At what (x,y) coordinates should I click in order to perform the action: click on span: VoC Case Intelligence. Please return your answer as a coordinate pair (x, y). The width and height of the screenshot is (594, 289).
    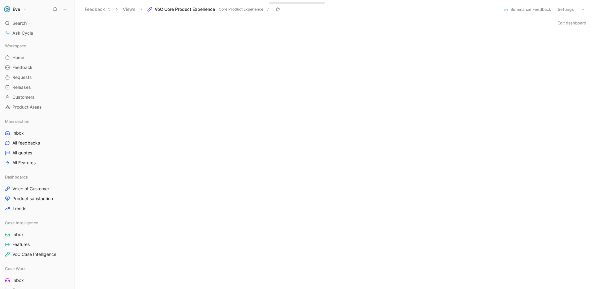
    Looking at the image, I should click on (34, 254).